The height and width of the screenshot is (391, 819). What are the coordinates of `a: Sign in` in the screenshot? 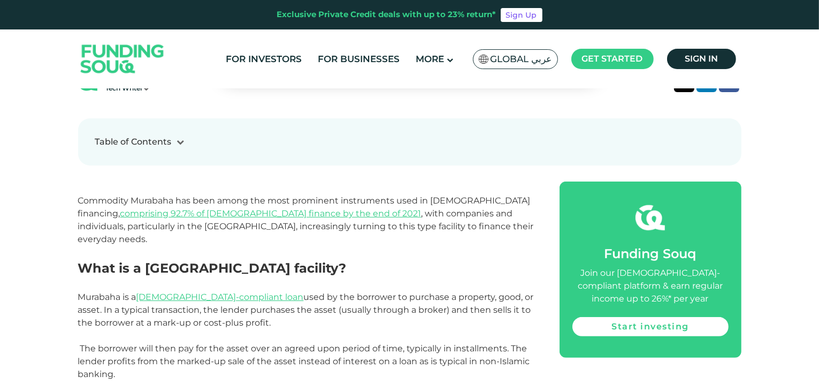 It's located at (701, 59).